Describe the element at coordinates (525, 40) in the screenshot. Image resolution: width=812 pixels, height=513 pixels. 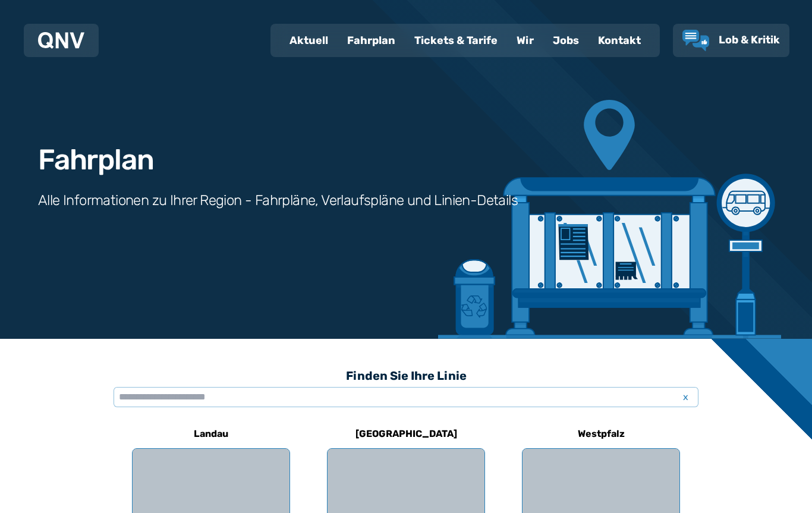
I see `a: Wir` at that location.